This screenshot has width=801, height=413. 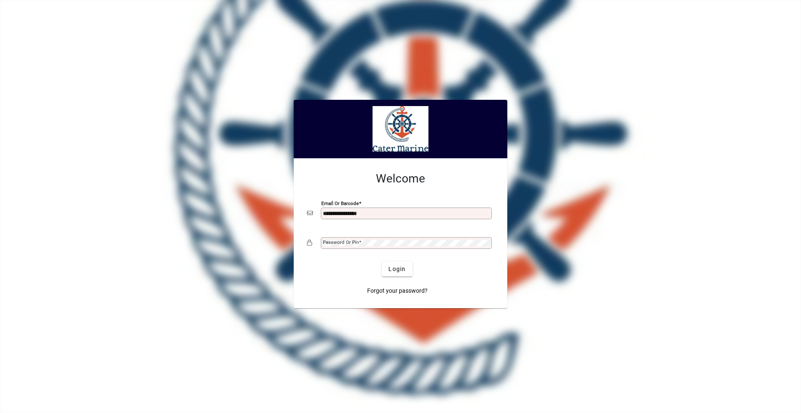 I want to click on span: Forgot your password?, so click(x=397, y=290).